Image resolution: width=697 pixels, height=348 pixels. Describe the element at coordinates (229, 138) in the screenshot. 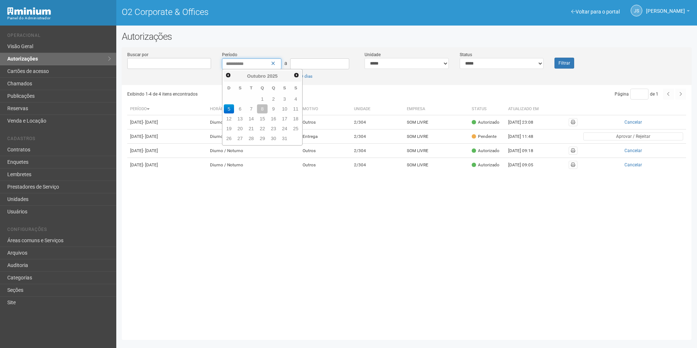

I see `a: 26` at that location.